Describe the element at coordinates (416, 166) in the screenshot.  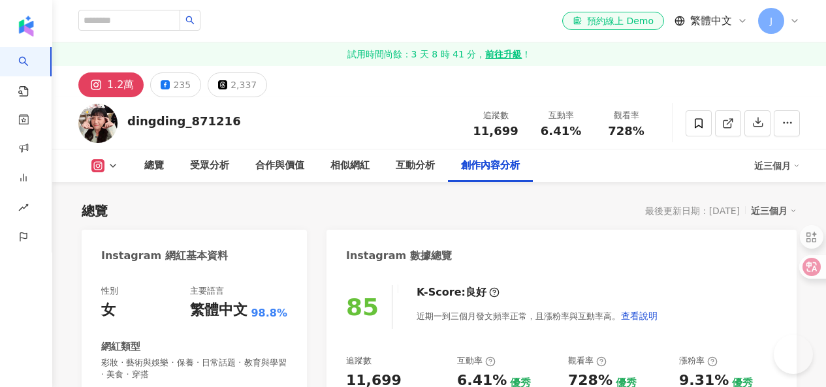
I see `div: 互動分析` at that location.